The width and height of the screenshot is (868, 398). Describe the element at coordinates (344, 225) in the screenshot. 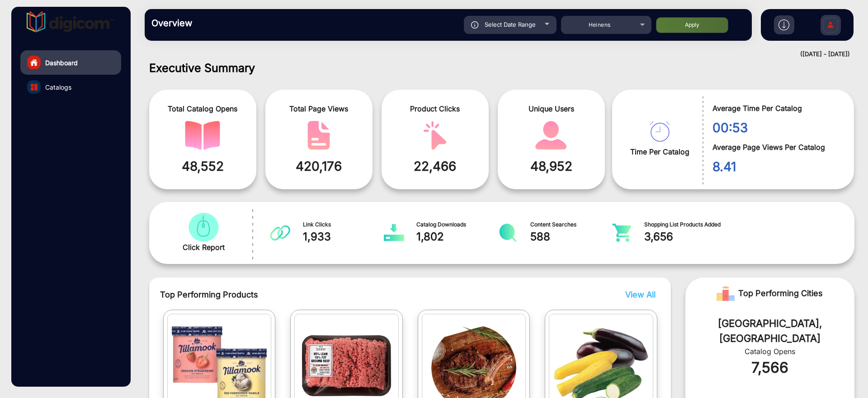

I see `span: Link Clicks` at that location.